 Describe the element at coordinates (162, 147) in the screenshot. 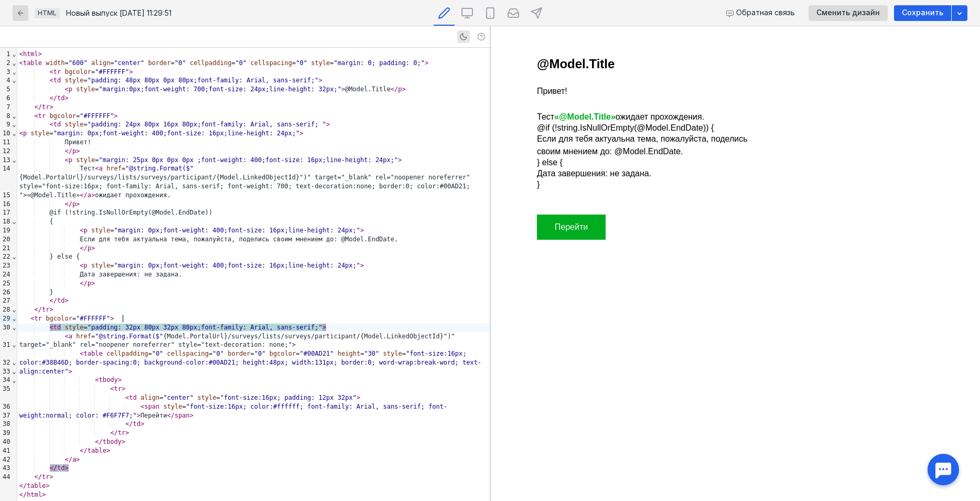

I see `p: Дата завершения: не задана.` at that location.